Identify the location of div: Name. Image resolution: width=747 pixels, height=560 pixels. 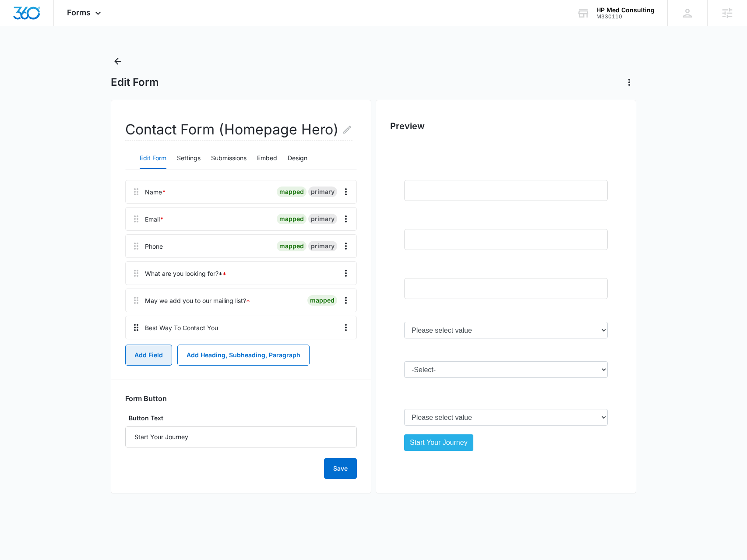
(155, 192).